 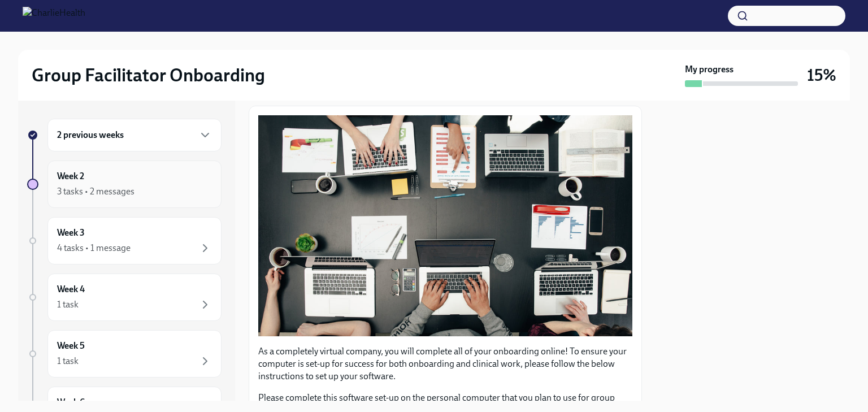 What do you see at coordinates (71, 346) in the screenshot?
I see `h6: Week 5` at bounding box center [71, 346].